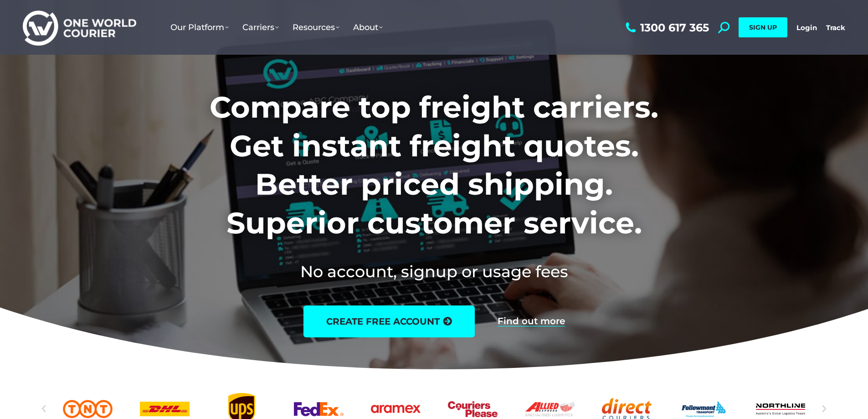  I want to click on a: Our Platform, so click(200, 28).